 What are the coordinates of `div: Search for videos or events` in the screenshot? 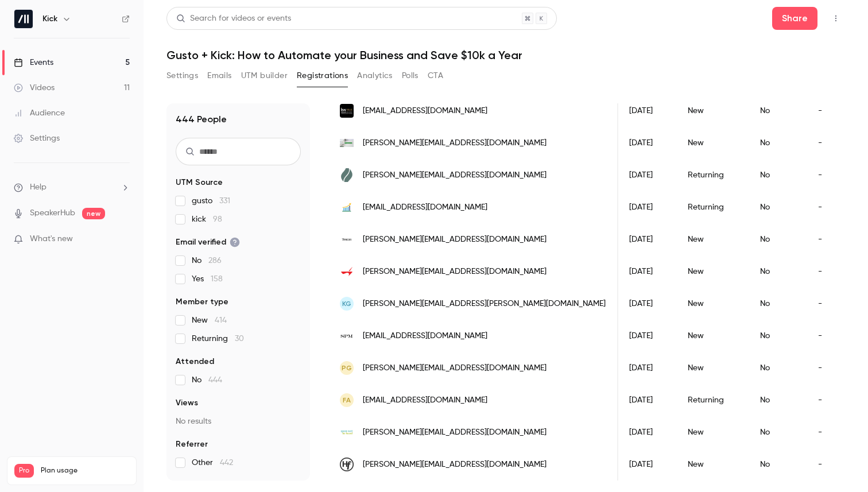 It's located at (233, 19).